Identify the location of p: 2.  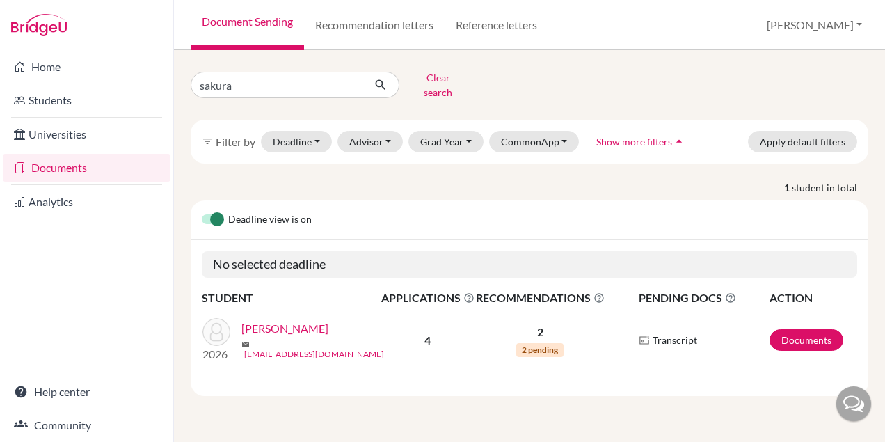
(540, 332).